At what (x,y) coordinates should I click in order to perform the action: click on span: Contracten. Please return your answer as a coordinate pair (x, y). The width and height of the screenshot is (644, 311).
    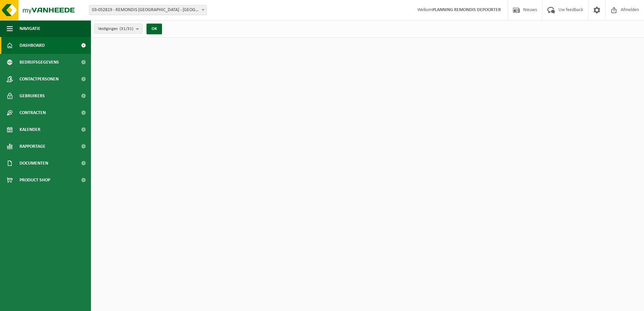
    Looking at the image, I should click on (33, 113).